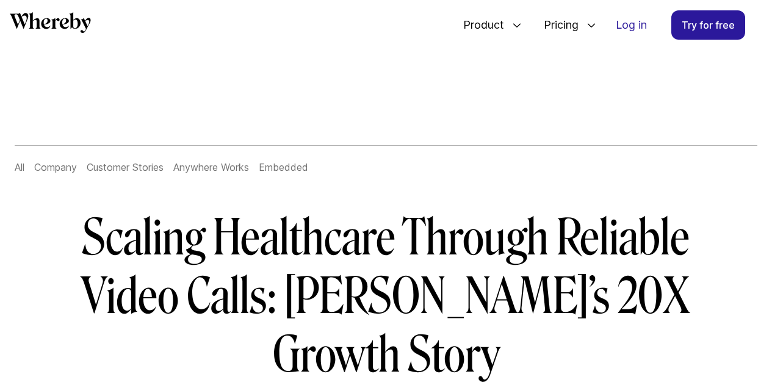  What do you see at coordinates (479, 25) in the screenshot?
I see `span: Product` at bounding box center [479, 25].